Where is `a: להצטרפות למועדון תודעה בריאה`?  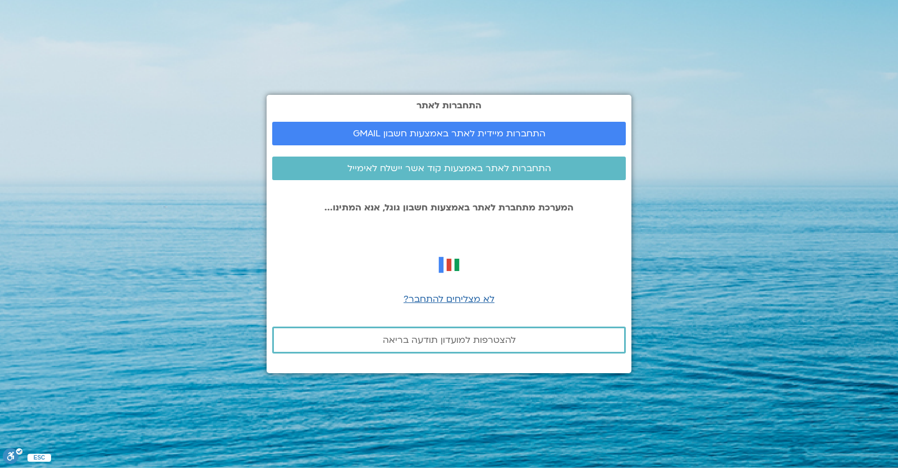
a: להצטרפות למועדון תודעה בריאה is located at coordinates (449, 340).